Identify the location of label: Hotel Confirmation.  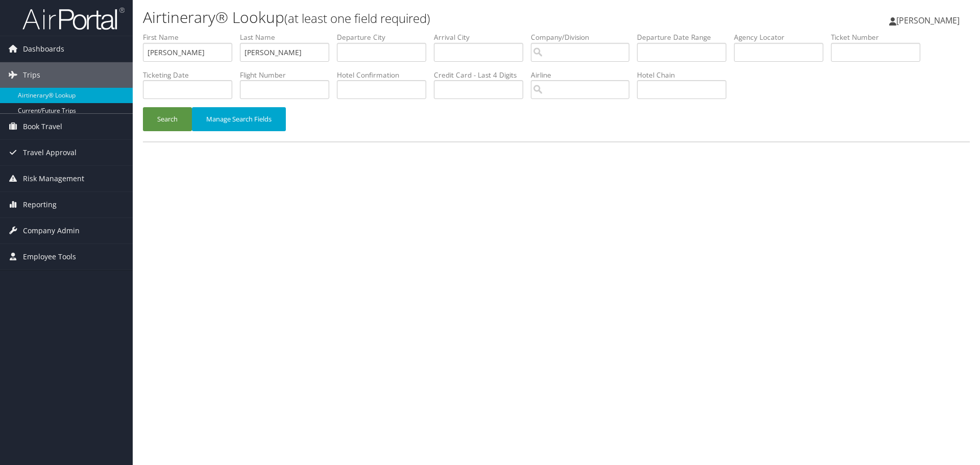
(385, 75).